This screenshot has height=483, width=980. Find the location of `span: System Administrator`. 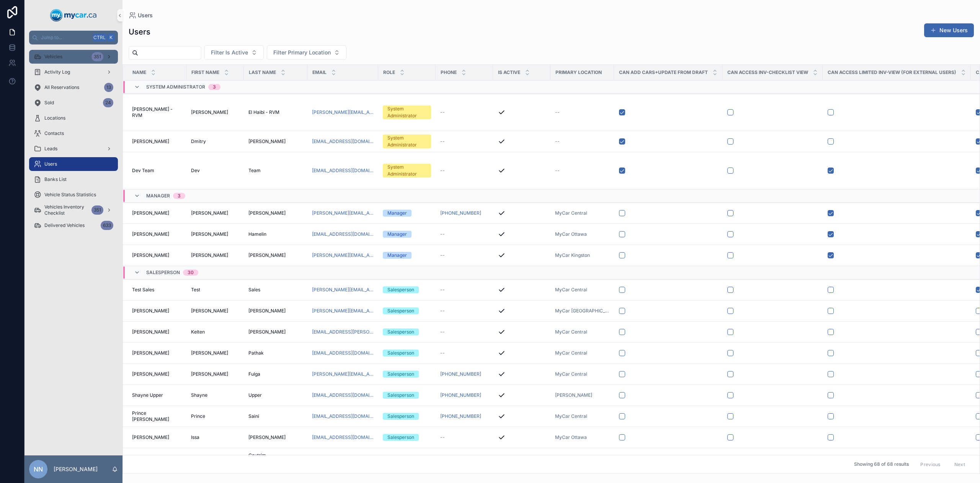

span: System Administrator is located at coordinates (176, 87).